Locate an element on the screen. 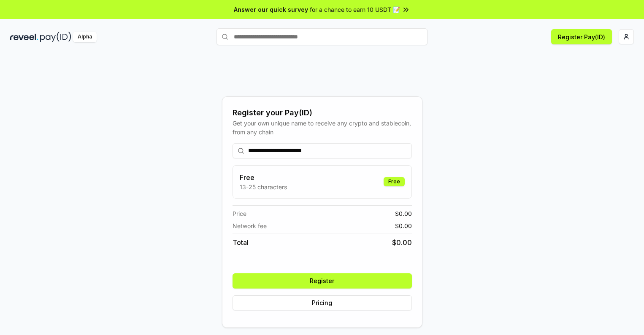 This screenshot has height=335, width=644. div: Register your Pay(ID) is located at coordinates (322, 113).